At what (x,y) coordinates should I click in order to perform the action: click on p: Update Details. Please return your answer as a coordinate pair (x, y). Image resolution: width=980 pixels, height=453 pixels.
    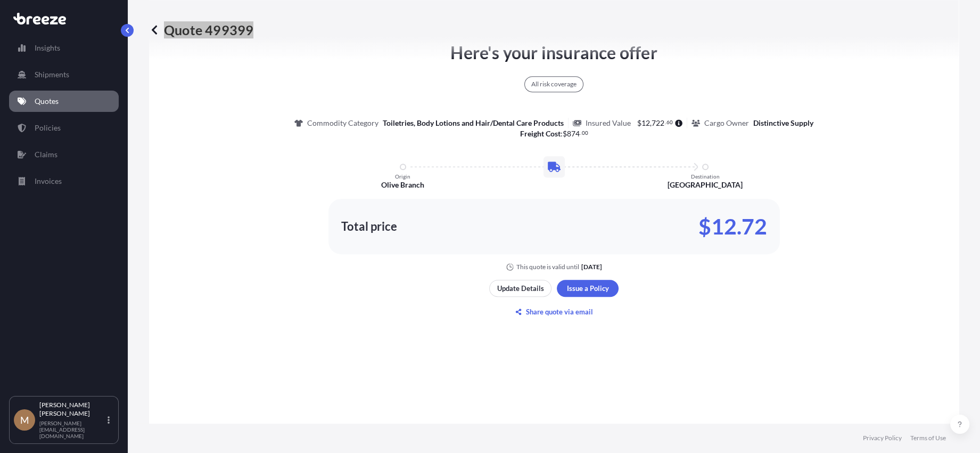
    Looking at the image, I should click on (521, 288).